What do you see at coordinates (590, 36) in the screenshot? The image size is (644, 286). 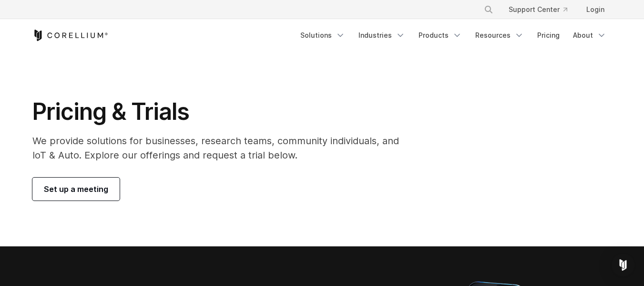 I see `a: About` at bounding box center [590, 36].